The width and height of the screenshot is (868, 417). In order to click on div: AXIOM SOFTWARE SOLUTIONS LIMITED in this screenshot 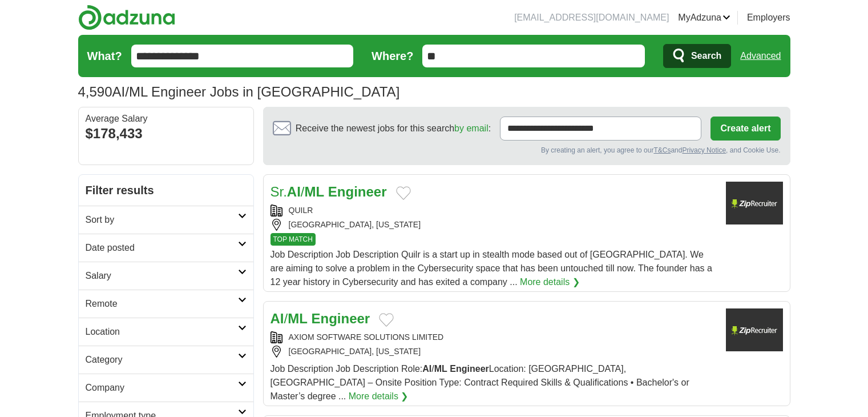, I will do `click(493, 337)`.